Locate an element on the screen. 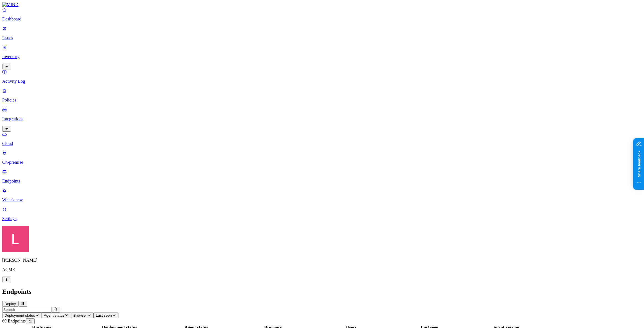  span: Last seen is located at coordinates (104, 315).